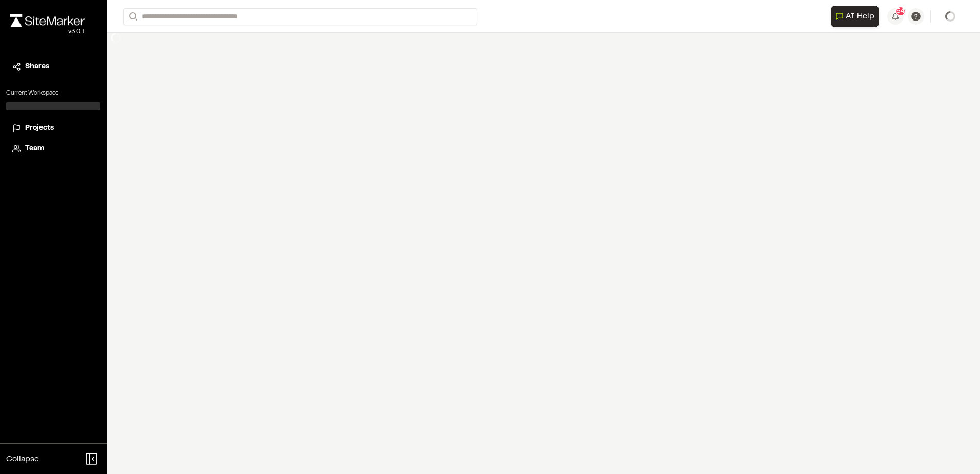  What do you see at coordinates (132, 16) in the screenshot?
I see `button: Search` at bounding box center [132, 16].